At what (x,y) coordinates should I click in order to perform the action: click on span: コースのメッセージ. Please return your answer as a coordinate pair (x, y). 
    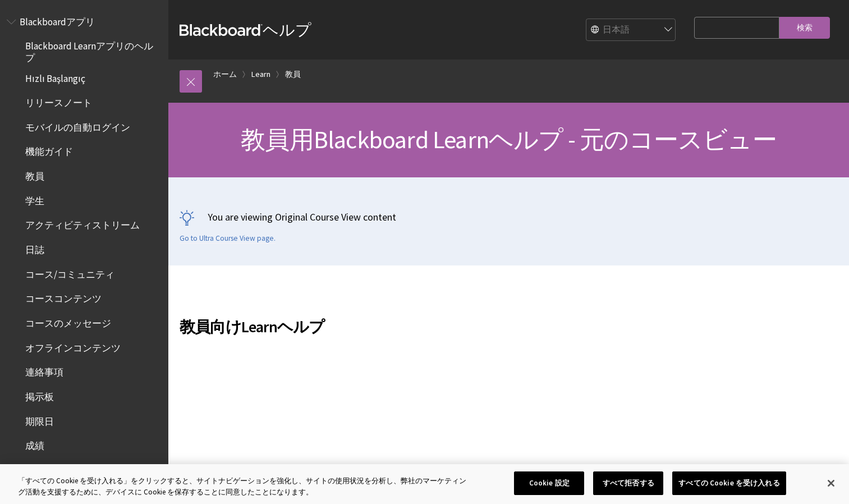
    Looking at the image, I should click on (68, 321).